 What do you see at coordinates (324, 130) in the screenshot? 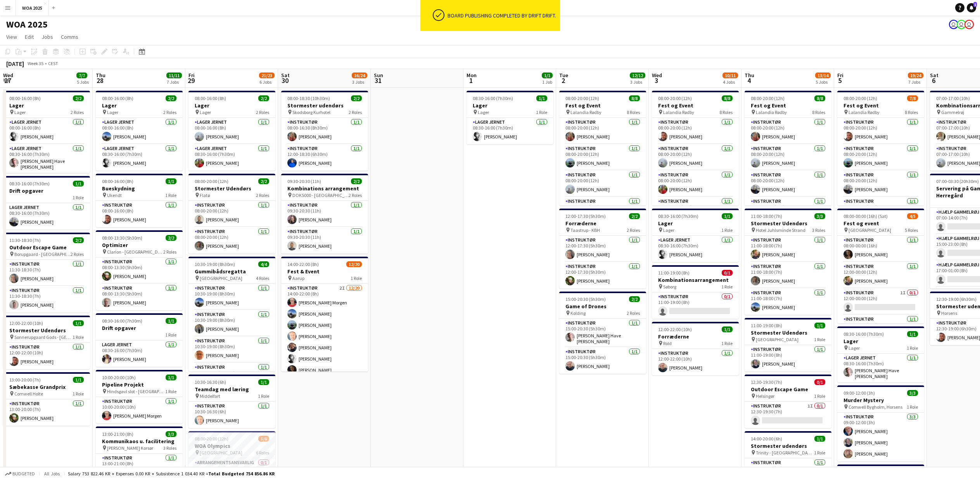
I see `app-job-card: 08:00-18:30 (10h30m)2/2Stormester udendørs Skodsborg Kurhotel2 RolesInstruktør1/108:00-16:30 (8h3...` at bounding box center [324, 130].